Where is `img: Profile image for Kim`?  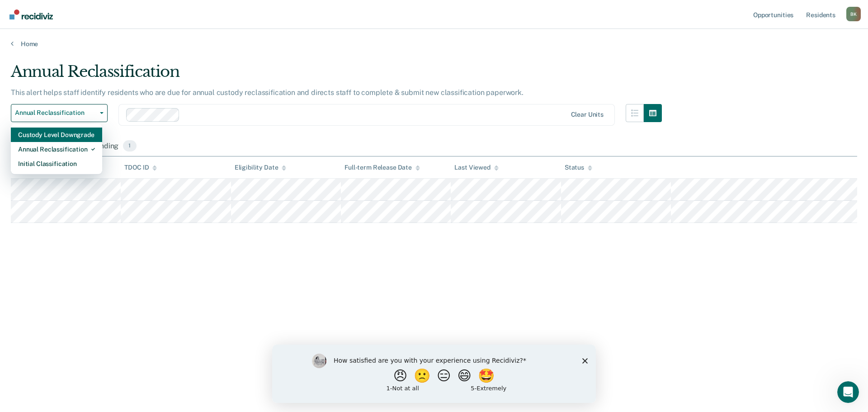
img: Profile image for Kim is located at coordinates (47, 17).